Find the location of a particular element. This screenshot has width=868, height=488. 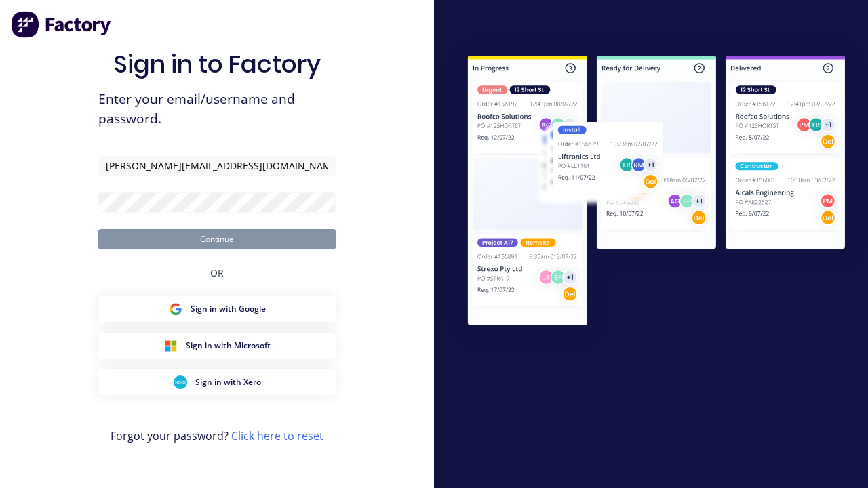

img: Sign in is located at coordinates (656, 192).